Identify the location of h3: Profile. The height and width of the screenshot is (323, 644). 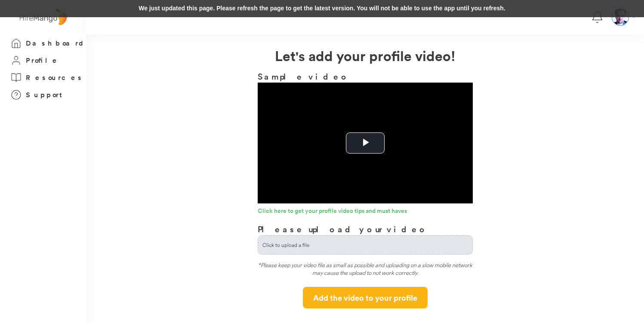
(42, 60).